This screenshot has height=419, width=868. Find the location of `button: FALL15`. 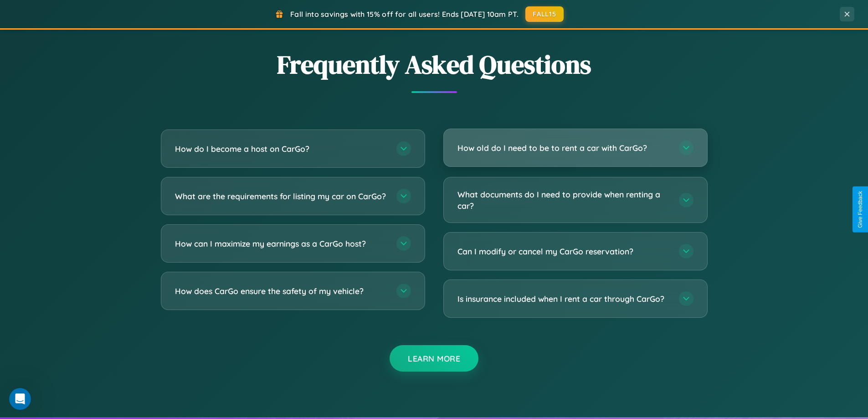

button: FALL15 is located at coordinates (544, 14).